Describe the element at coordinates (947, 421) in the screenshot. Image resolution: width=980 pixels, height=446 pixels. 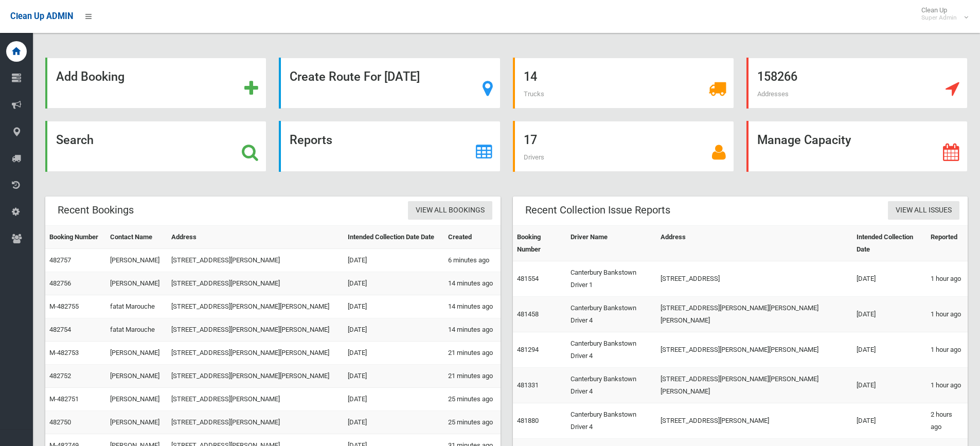
I see `td: 2 hours ago` at that location.